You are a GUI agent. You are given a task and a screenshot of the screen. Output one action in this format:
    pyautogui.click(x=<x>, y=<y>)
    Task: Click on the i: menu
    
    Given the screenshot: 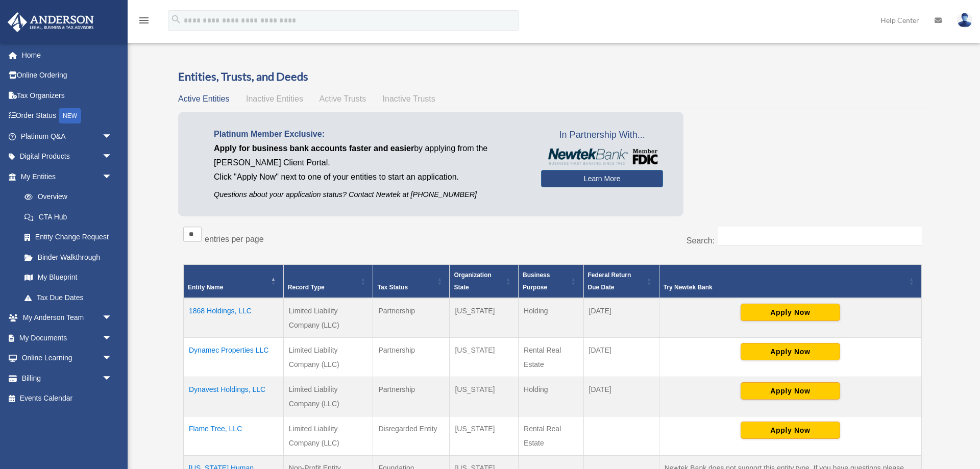 What is the action you would take?
    pyautogui.click(x=144, y=21)
    